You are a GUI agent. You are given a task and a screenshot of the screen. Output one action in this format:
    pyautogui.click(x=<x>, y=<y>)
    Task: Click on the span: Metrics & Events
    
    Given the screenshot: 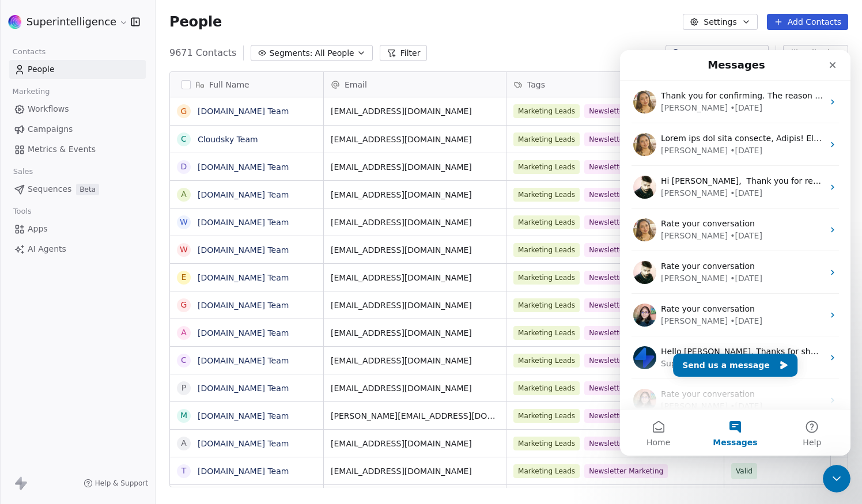 What is the action you would take?
    pyautogui.click(x=62, y=149)
    